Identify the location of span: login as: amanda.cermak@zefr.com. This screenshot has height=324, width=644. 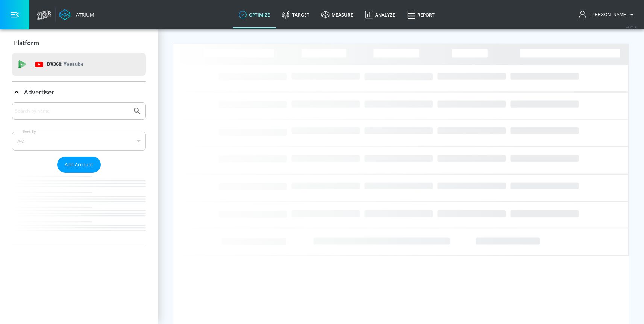
(607, 15).